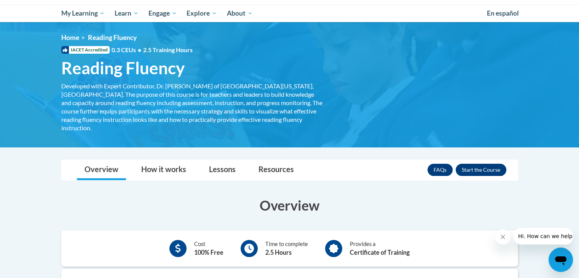 Image resolution: width=579 pixels, height=278 pixels. Describe the element at coordinates (278, 252) in the screenshot. I see `b: 2.5 Hours` at that location.